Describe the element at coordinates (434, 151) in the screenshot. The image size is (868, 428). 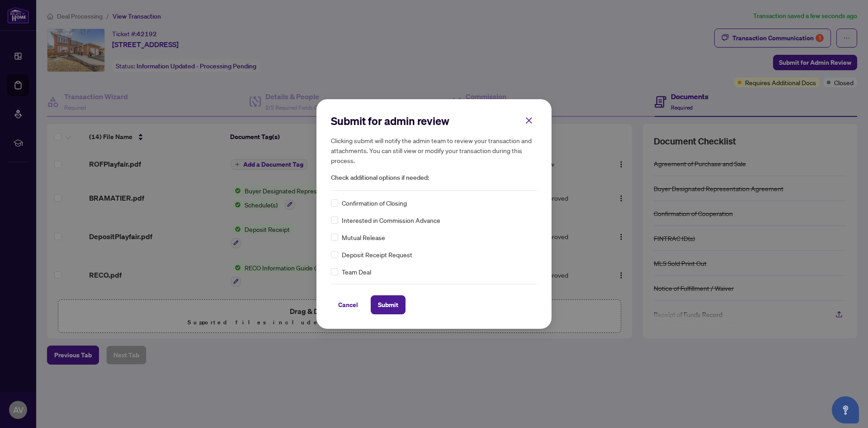
I see `h5: Clicking submit will notify the admin team to review your transaction and attachments. You can st...` at that location.